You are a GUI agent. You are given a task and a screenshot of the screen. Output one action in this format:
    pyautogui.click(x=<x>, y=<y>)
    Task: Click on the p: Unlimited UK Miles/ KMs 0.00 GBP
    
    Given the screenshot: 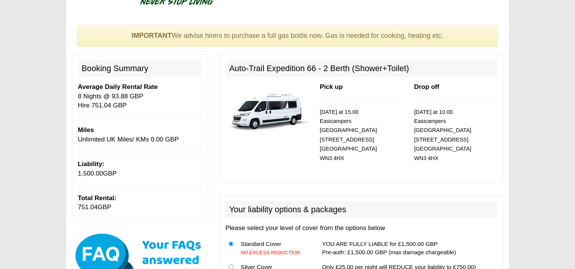 What is the action you would take?
    pyautogui.click(x=140, y=135)
    